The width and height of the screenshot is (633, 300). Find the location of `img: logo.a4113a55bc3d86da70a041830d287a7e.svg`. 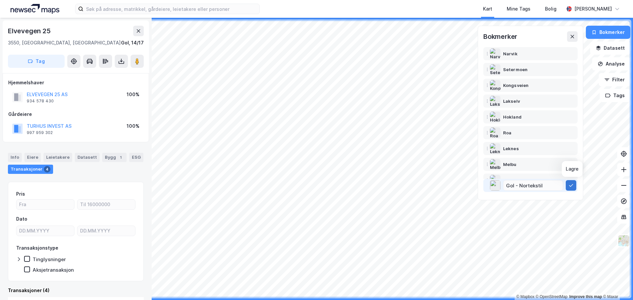

img: logo.a4113a55bc3d86da70a041830d287a7e.svg is located at coordinates (35, 9).